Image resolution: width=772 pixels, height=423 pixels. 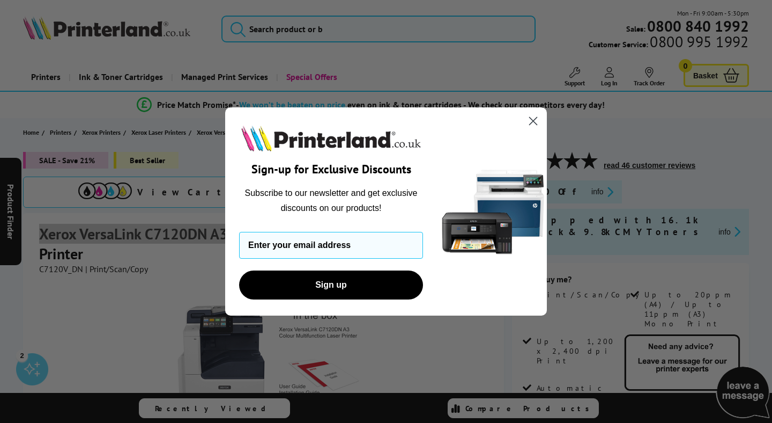 I want to click on span: Subscribe to our newsletter and get exclusive discounts on our products!, so click(x=331, y=200).